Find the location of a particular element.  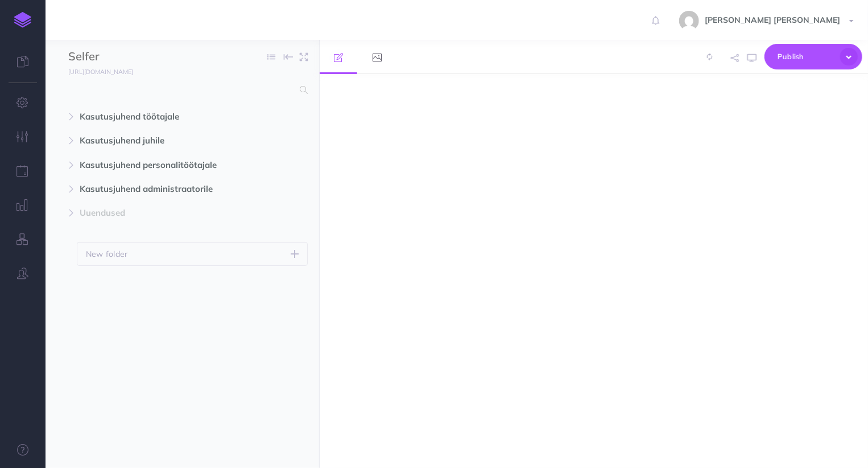

span: Uuendused is located at coordinates (158, 213).